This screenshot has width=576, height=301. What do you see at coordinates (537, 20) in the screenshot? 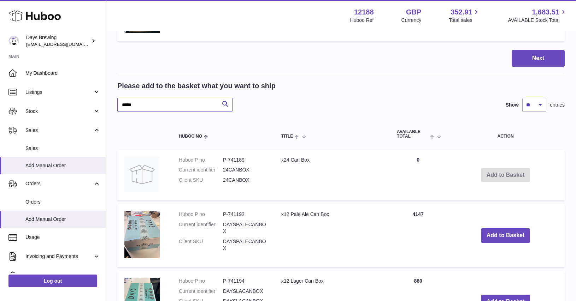
I see `span: AVAILABLE Stock Total` at bounding box center [537, 20].